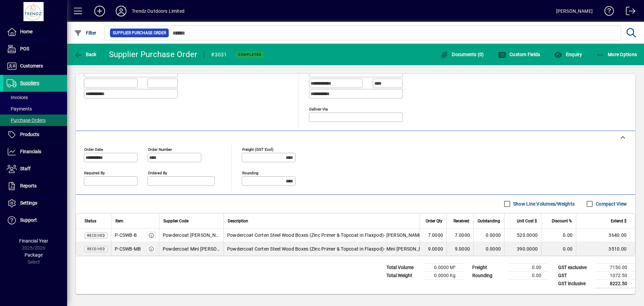 The image size is (644, 306). What do you see at coordinates (85, 33) in the screenshot?
I see `span: Filter` at bounding box center [85, 33].